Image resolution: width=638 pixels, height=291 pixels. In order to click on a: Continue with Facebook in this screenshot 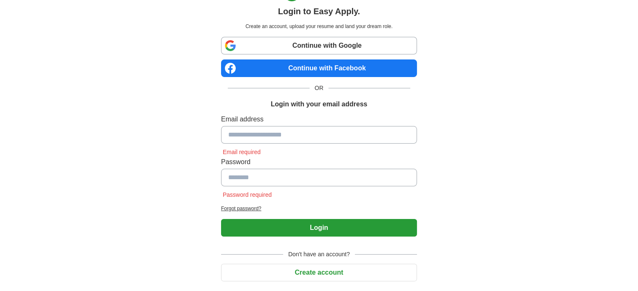, I will do `click(319, 68)`.